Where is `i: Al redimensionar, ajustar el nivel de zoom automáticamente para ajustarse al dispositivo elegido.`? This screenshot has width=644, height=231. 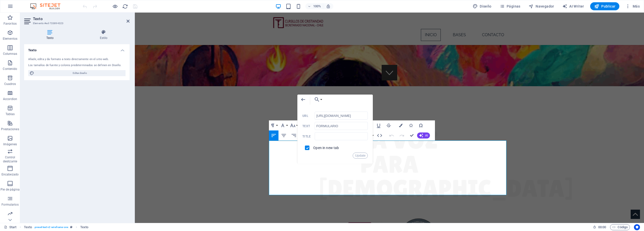 i: Al redimensionar, ajustar el nivel de zoom automáticamente para ajustarse al dispositivo elegido. is located at coordinates (328, 6).